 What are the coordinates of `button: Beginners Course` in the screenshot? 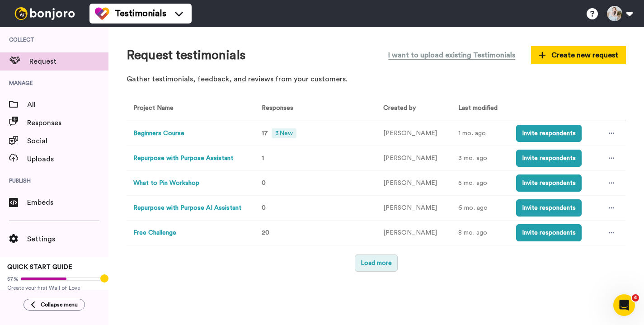 It's located at (158, 134).